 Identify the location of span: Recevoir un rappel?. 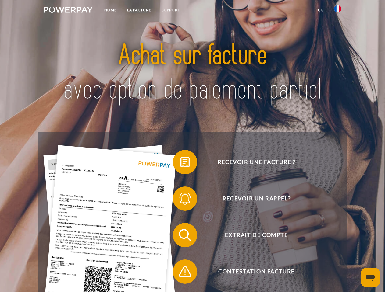
(256, 199).